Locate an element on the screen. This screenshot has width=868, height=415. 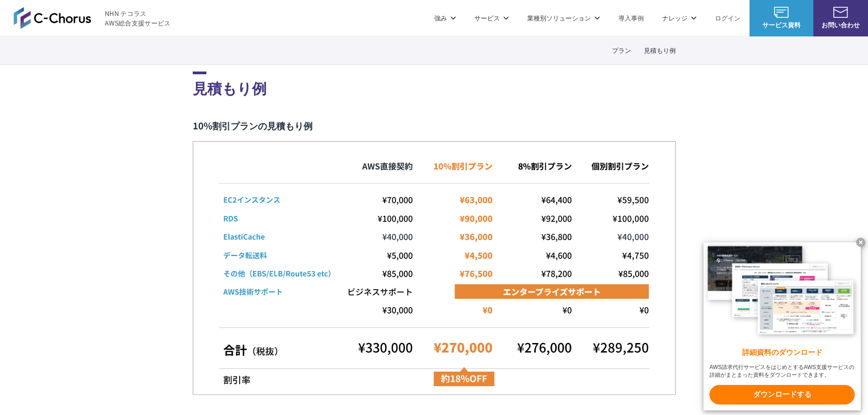
x-t: 詳細資料のダウンロード is located at coordinates (782, 353).